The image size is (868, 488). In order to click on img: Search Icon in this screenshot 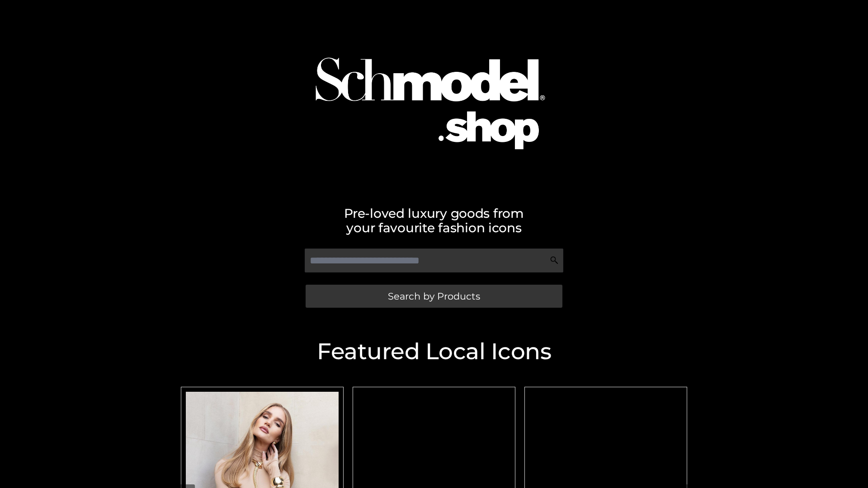, I will do `click(554, 260)`.